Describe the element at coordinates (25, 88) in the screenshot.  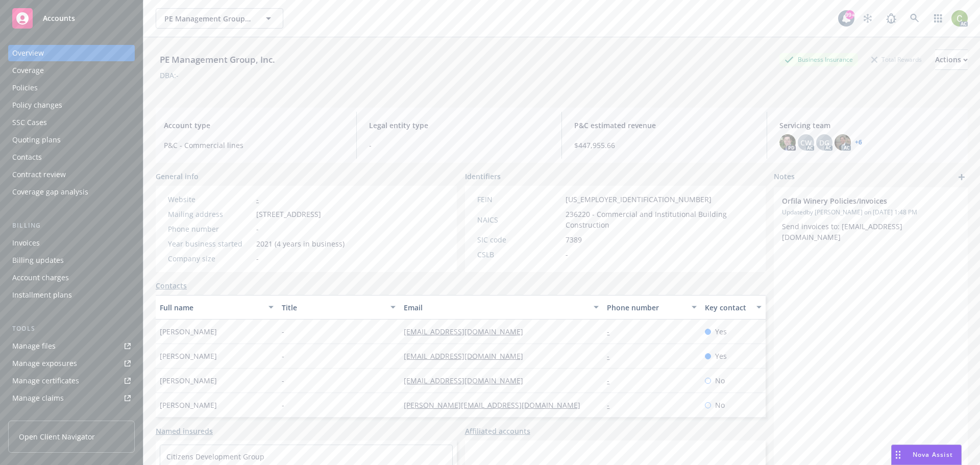
I see `div: Policies` at that location.